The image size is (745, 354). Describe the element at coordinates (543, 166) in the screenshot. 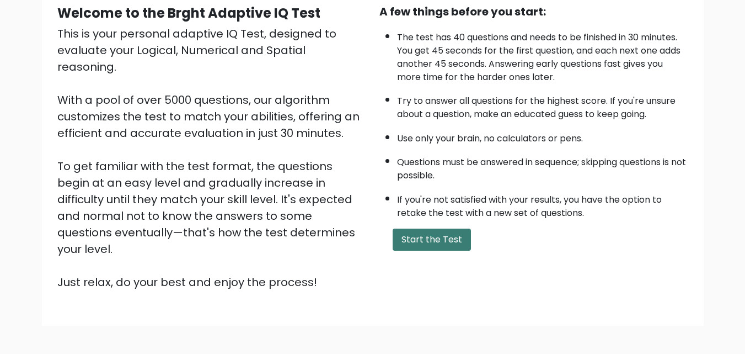

I see `li: Questions must be answered in sequence; skipping questions is not possible.` at that location.